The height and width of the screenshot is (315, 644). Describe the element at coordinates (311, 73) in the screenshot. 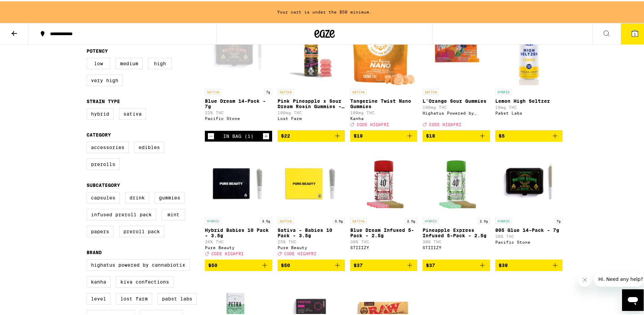

I see `a: Open page for Pink Pineapple x Sour Dream Rosin Gummies - 100mg from Lost Farm` at that location.